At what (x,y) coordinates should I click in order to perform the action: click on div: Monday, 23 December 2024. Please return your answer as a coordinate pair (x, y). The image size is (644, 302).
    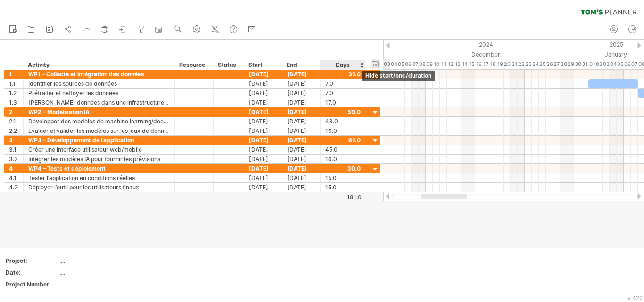
    Looking at the image, I should click on (528, 64).